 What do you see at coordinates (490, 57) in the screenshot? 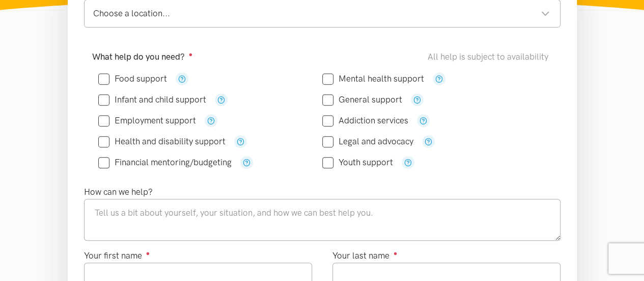
I see `div: All help is subject to availability` at bounding box center [490, 57].